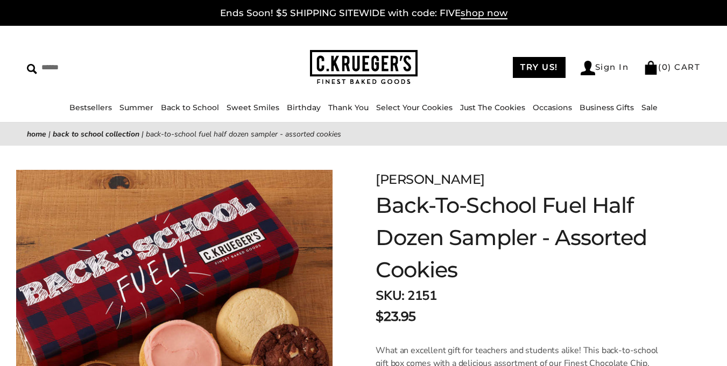 The height and width of the screenshot is (366, 727). What do you see at coordinates (348, 108) in the screenshot?
I see `a: Thank You` at bounding box center [348, 108].